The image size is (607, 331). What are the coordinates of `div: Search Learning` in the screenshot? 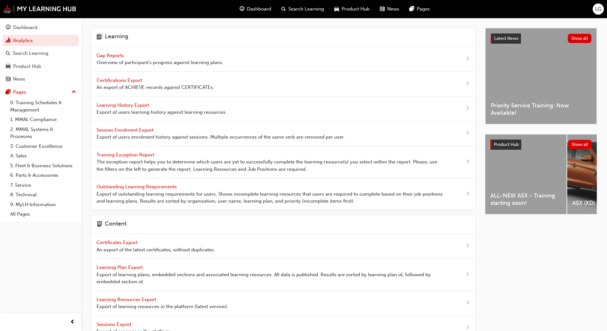 It's located at (31, 53).